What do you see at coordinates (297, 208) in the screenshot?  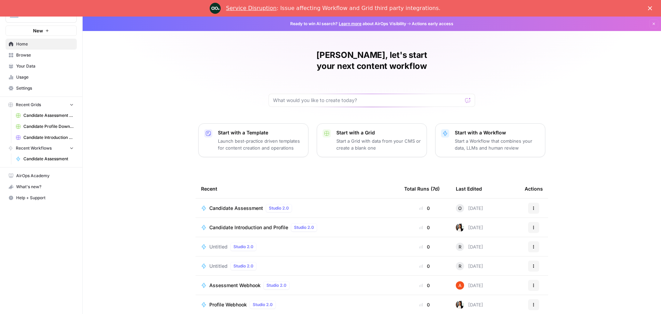 I see `a: Candidate AssessmentStudio 2.0` at bounding box center [297, 208].